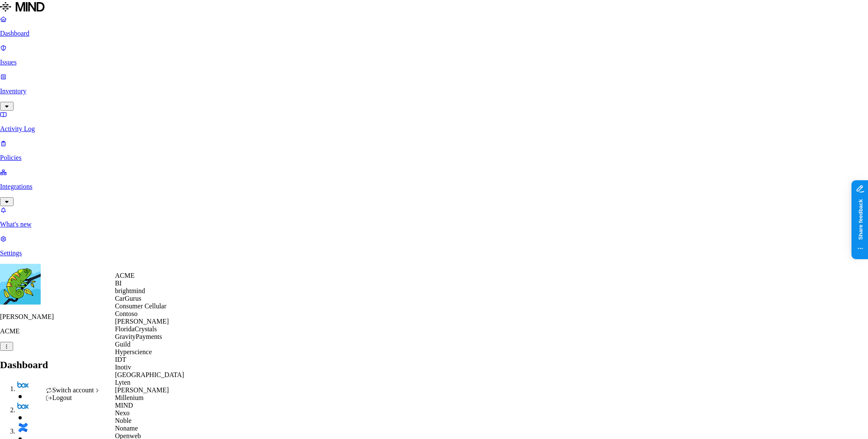 The image size is (868, 439). What do you see at coordinates (141, 306) in the screenshot?
I see `span: Consumer Cellular` at bounding box center [141, 306].